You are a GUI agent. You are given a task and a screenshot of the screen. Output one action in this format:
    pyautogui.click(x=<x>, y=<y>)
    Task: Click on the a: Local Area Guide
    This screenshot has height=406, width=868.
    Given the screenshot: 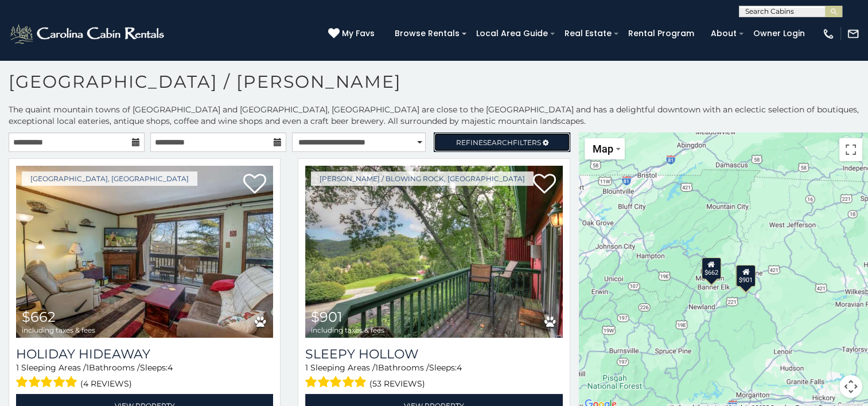 What is the action you would take?
    pyautogui.click(x=512, y=33)
    